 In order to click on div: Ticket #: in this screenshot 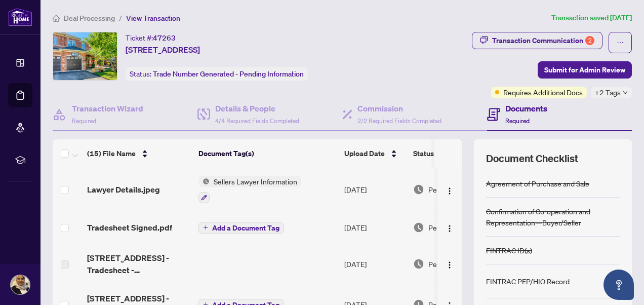, I will do `click(151, 38)`.